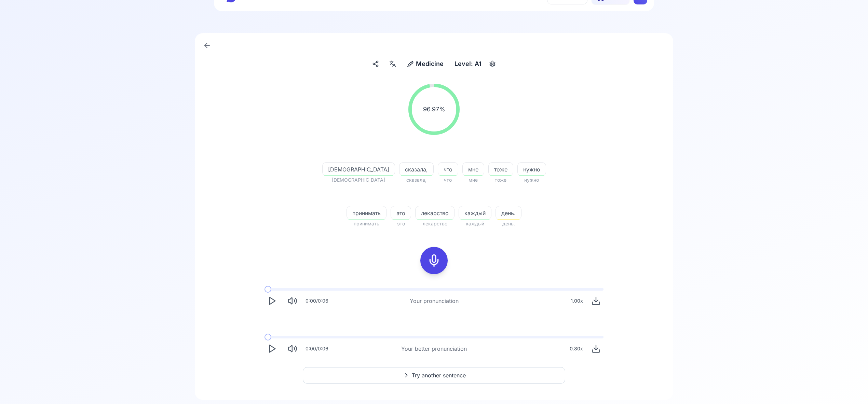 This screenshot has height=404, width=868. Describe the element at coordinates (468, 64) in the screenshot. I see `div: Level: A1` at that location.